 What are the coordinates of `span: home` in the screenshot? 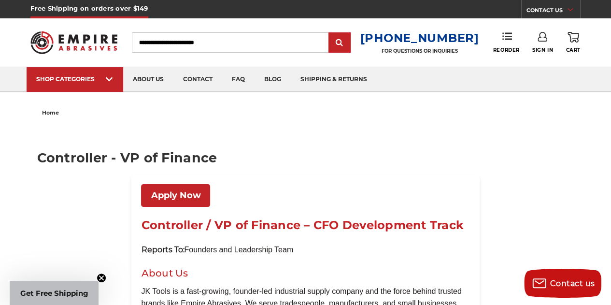 It's located at (50, 113).